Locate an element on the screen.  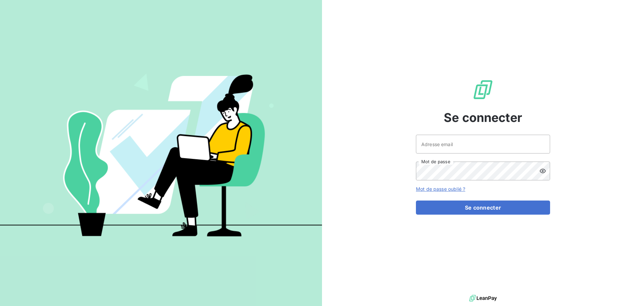
button: Se connecter is located at coordinates (483, 208).